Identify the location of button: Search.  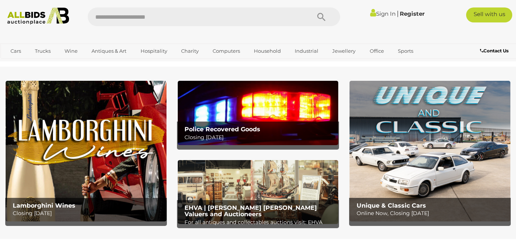
(321, 17).